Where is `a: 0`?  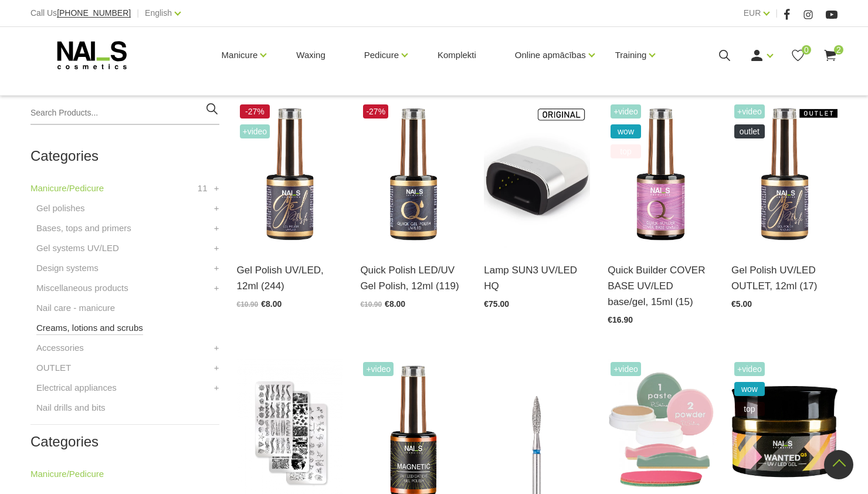 a: 0 is located at coordinates (797, 55).